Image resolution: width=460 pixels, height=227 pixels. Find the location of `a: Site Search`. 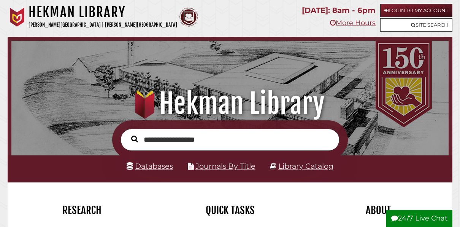

a: Site Search is located at coordinates (417, 25).